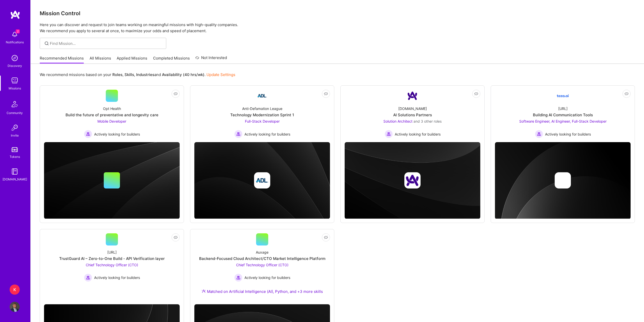 This screenshot has height=322, width=644. I want to click on img: Invite, so click(15, 128).